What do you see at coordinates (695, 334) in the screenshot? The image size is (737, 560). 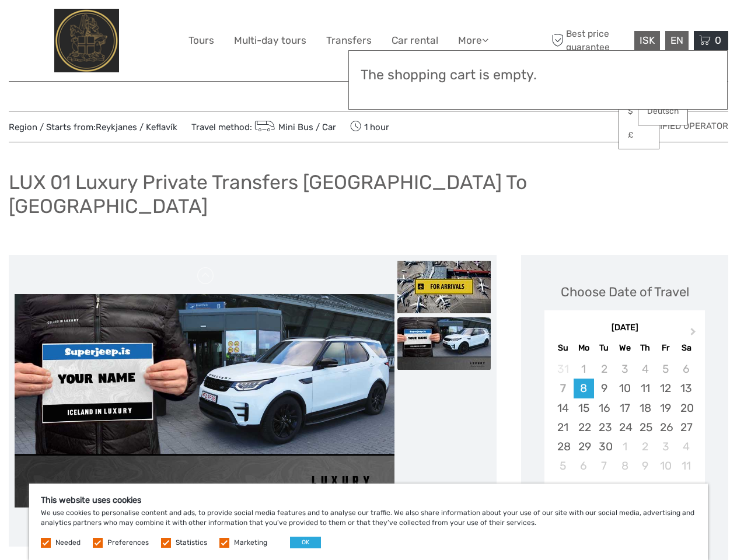 I see `button: Next Month` at bounding box center [695, 334].